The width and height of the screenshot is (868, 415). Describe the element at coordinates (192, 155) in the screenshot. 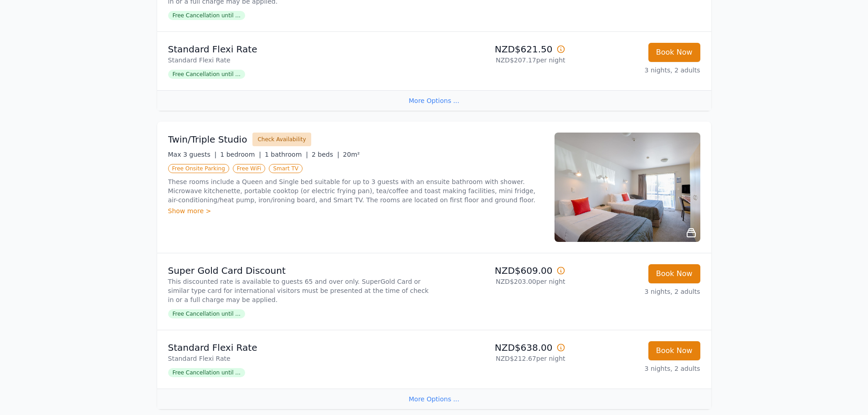

I see `span: Max 3 guests |` at that location.